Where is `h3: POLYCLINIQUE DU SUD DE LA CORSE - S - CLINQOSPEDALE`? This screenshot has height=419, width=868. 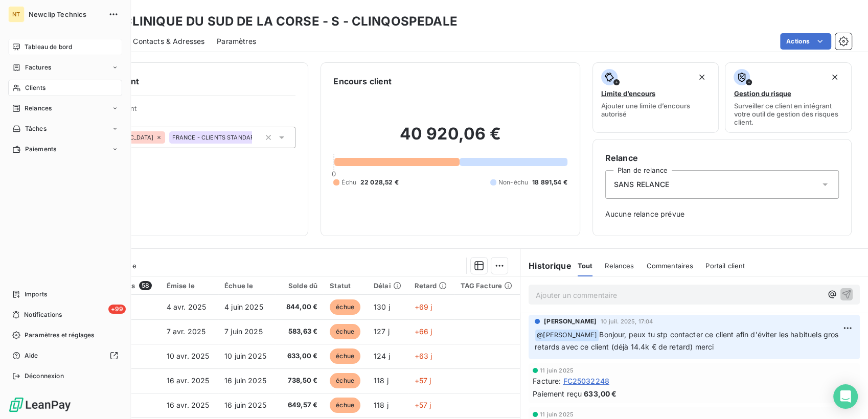
h3: POLYCLINIQUE DU SUD DE LA CORSE - S - CLINQOSPEDALE is located at coordinates (274, 22).